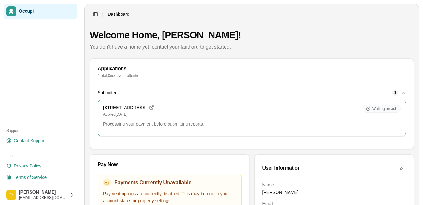  Describe the element at coordinates (118, 14) in the screenshot. I see `span: Dashboard` at that location.